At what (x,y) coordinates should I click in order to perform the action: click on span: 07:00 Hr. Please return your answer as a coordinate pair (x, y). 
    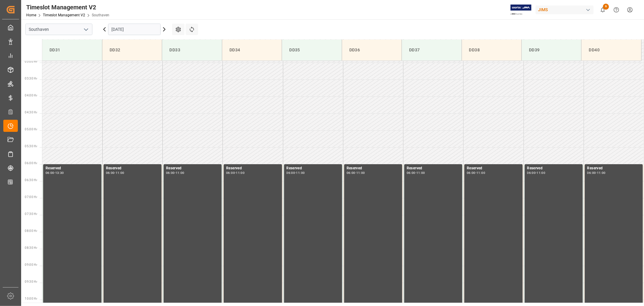
    Looking at the image, I should click on (31, 197).